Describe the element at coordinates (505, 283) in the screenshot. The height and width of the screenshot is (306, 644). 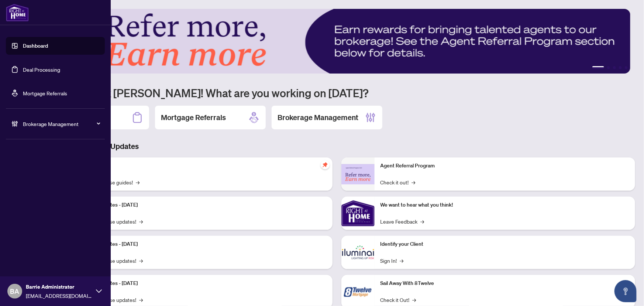
I see `p: Sail Away With 8Twelve` at that location.